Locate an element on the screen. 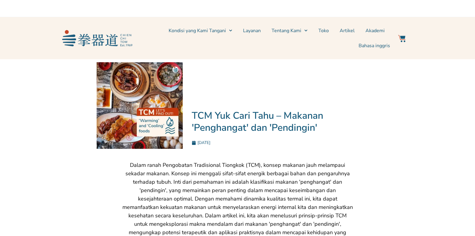  a: Kondisi yang Kami Tangani is located at coordinates (201, 31).